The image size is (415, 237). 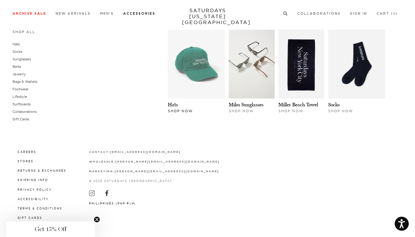 I want to click on span: Get 15% Off, so click(x=51, y=229).